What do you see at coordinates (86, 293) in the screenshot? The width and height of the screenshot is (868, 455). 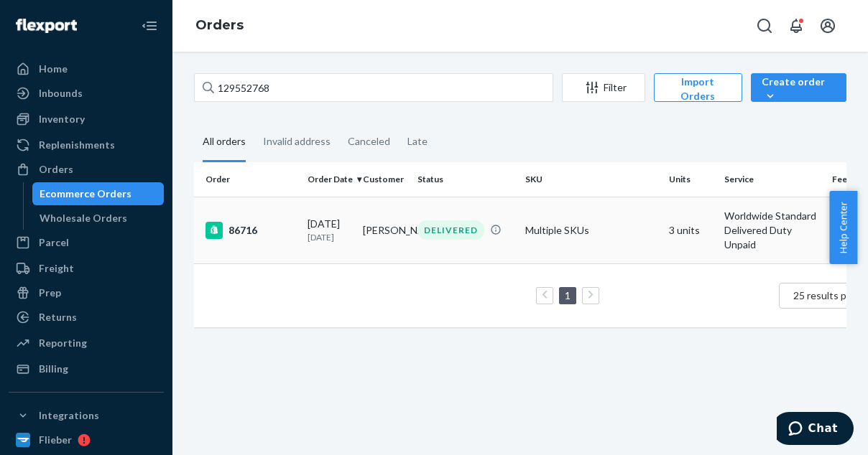 I see `a: Prep` at bounding box center [86, 293].